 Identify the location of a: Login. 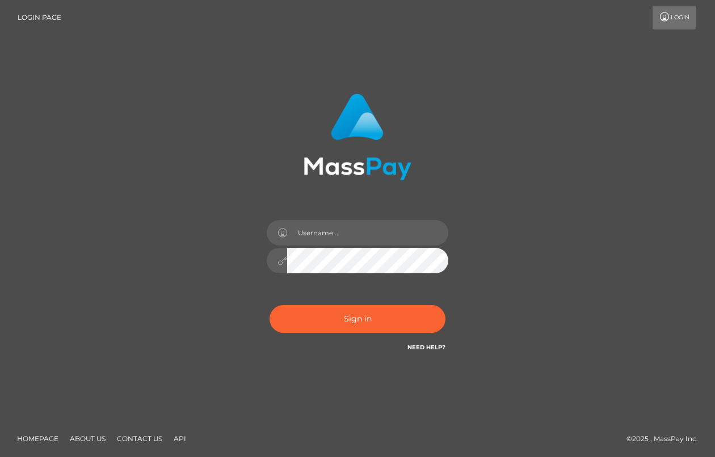
(674, 18).